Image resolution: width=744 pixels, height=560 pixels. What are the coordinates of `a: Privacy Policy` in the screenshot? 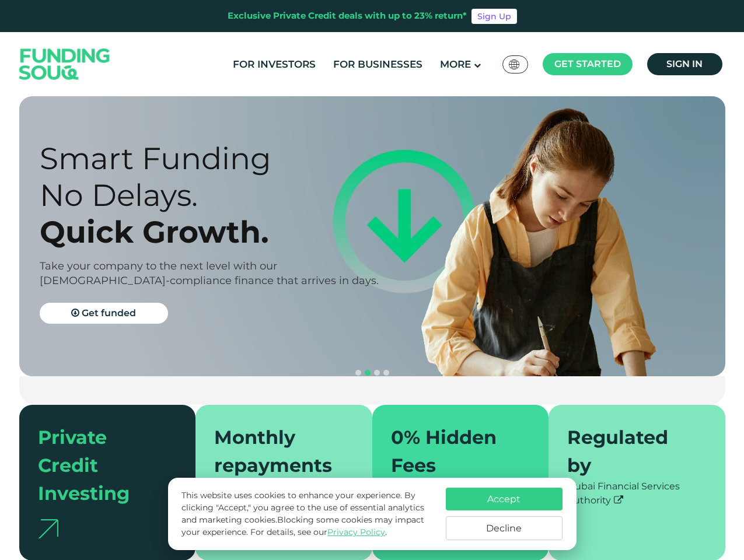 It's located at (356, 532).